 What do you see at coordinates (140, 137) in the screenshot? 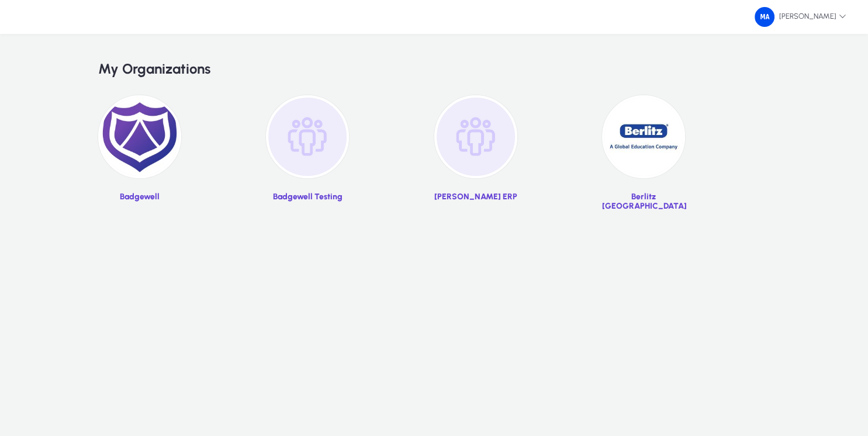
I see `img: 2.png` at bounding box center [140, 137].